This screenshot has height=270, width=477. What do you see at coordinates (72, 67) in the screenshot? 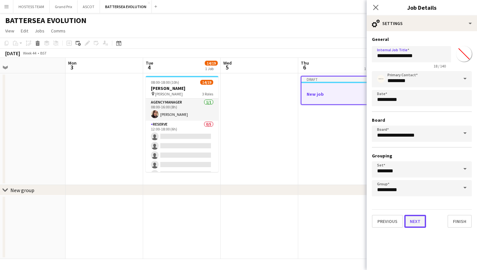
I see `span: 3` at bounding box center [72, 67].